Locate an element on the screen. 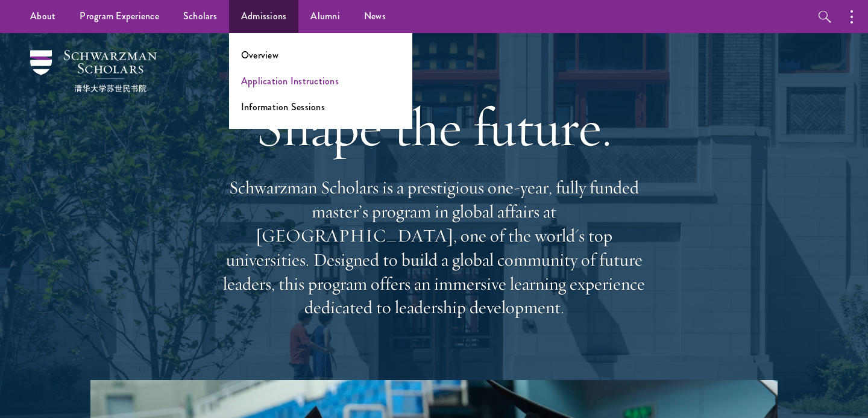 The height and width of the screenshot is (418, 868). a: Application Instructions is located at coordinates (290, 81).